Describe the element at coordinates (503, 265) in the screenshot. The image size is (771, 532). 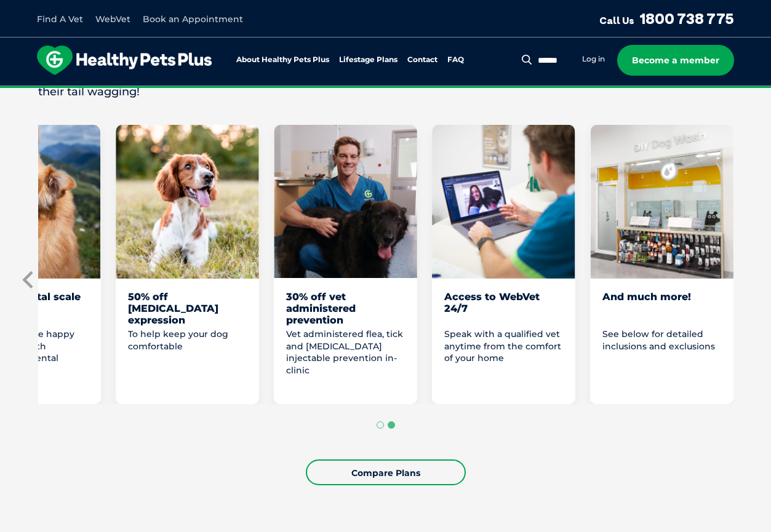
I see `li: 7 of 8` at that location.